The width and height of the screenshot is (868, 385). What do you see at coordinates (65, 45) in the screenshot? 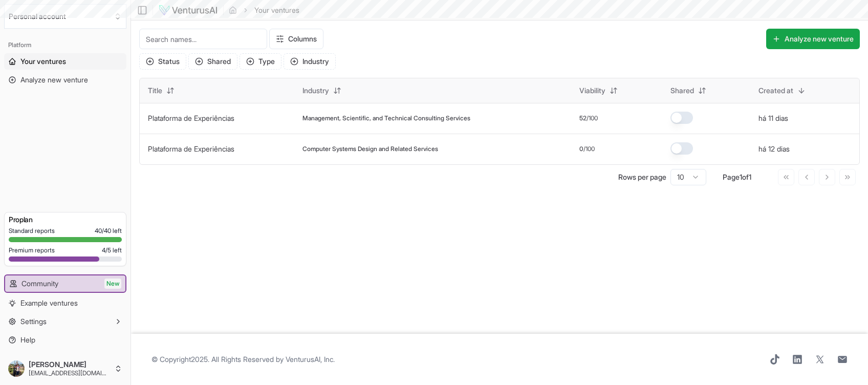
I see `div: Platform` at bounding box center [65, 45].